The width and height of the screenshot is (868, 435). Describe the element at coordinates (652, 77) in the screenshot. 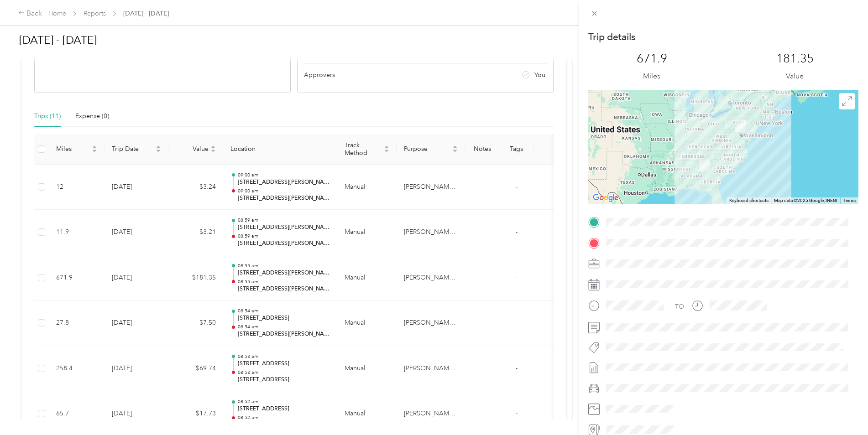

I see `p: Miles` at that location.